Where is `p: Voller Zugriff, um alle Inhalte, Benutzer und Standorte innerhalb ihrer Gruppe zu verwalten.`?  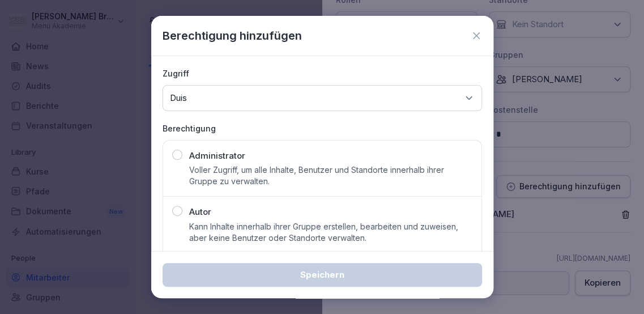
p: Voller Zugriff, um alle Inhalte, Benutzer und Standorte innerhalb ihrer Gruppe zu verwalten. is located at coordinates (331, 176).